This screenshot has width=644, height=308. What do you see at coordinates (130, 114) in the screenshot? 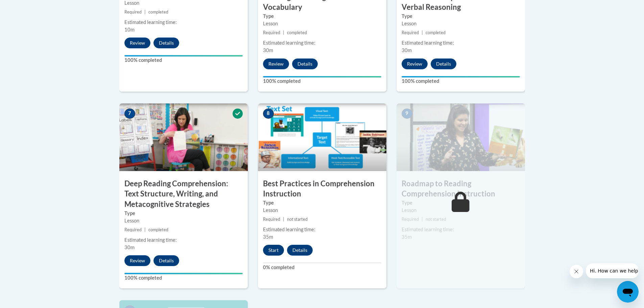
I see `span: 7` at bounding box center [130, 114].